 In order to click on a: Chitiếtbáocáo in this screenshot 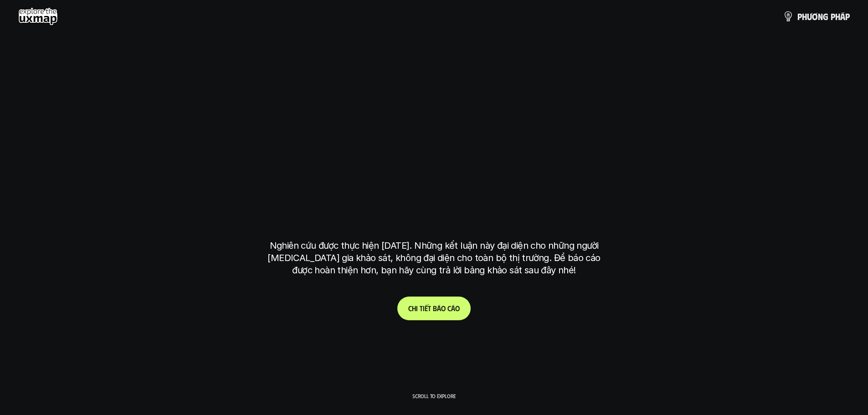, I will do `click(434, 308)`.